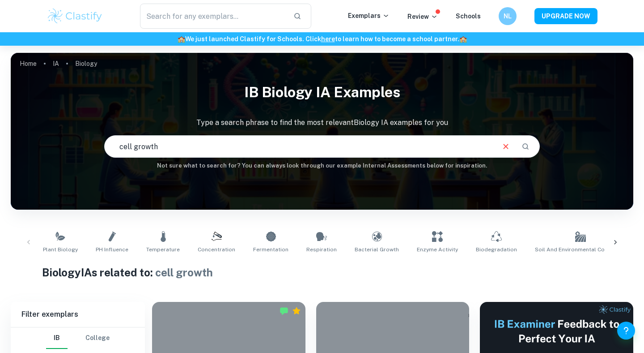 Image resolution: width=644 pixels, height=353 pixels. I want to click on a: IA, so click(56, 64).